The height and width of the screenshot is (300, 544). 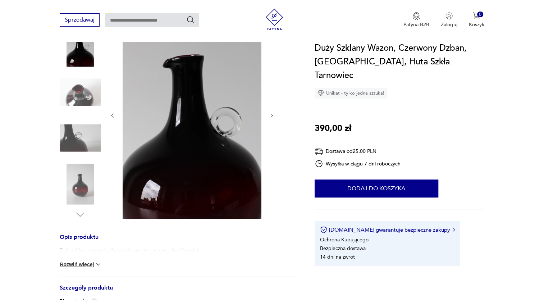 What do you see at coordinates (275, 19) in the screenshot?
I see `img: Patyna - sklep z meblami i dekoracjami vintage` at bounding box center [275, 19].